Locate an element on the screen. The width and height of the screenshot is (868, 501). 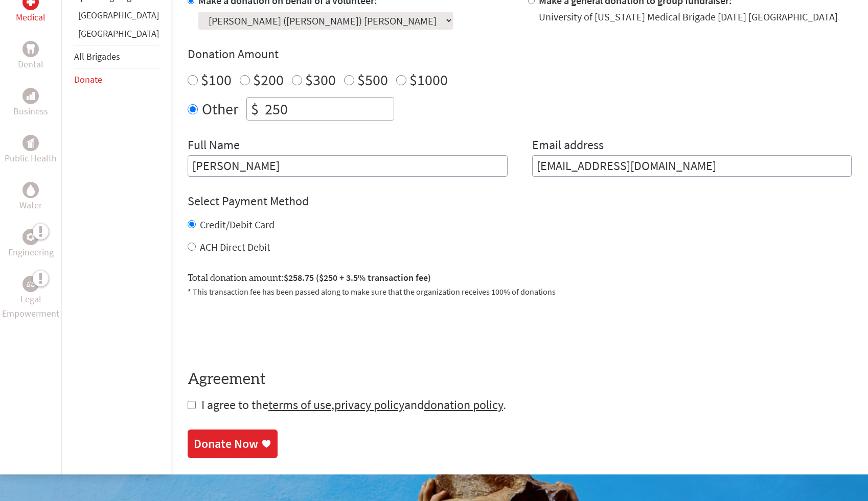
div: Dental is located at coordinates (31, 49).